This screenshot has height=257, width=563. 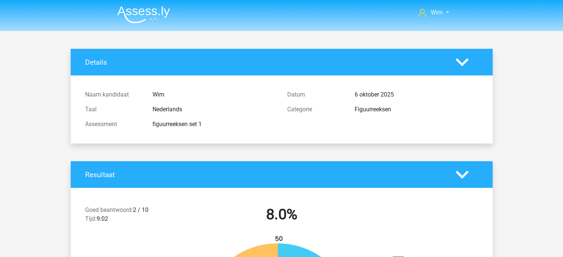 I want to click on h4: Resultaat, so click(x=264, y=175).